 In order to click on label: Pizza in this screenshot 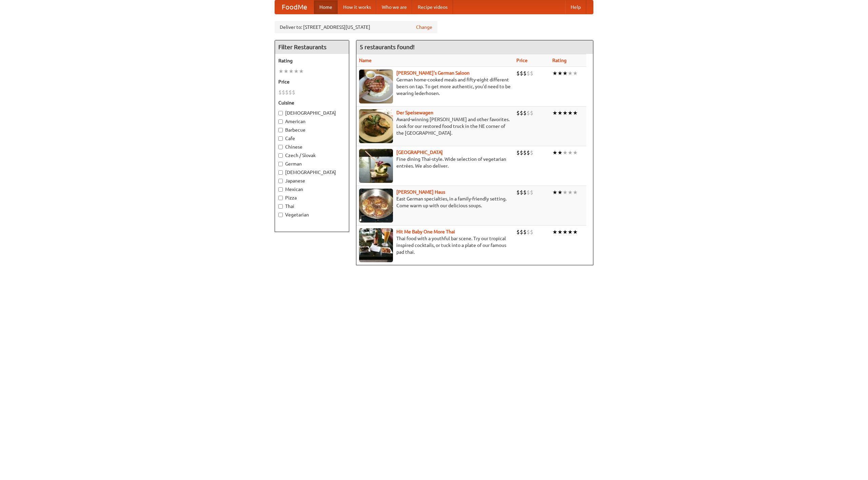, I will do `click(312, 198)`.